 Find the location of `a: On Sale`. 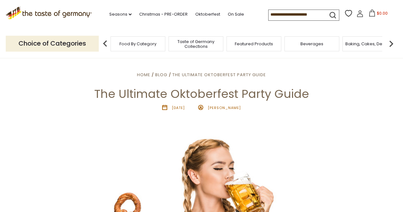

a: On Sale is located at coordinates (236, 14).